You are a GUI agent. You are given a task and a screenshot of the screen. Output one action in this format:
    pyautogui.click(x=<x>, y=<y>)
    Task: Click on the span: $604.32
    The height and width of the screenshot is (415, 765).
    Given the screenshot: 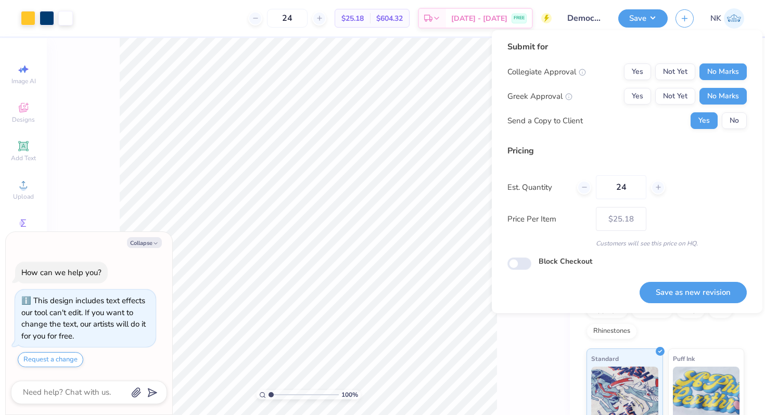 What is the action you would take?
    pyautogui.click(x=389, y=18)
    